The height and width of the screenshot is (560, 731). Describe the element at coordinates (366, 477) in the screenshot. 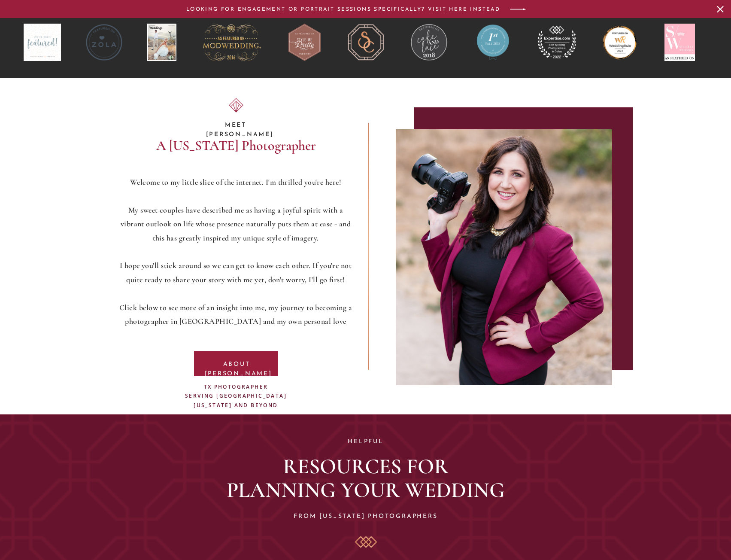

I see `h3: RESOURCES FOR PLANNING YOUR WEDDING` at that location.